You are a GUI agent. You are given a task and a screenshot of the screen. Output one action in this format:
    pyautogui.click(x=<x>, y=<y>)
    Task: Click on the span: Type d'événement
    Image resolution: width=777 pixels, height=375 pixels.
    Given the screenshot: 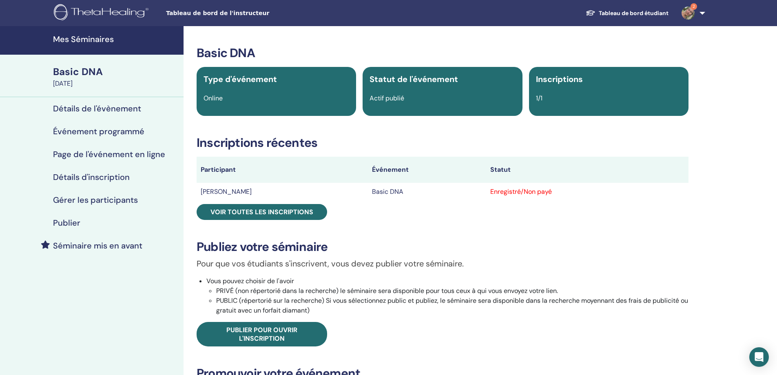 What is the action you would take?
    pyautogui.click(x=240, y=79)
    